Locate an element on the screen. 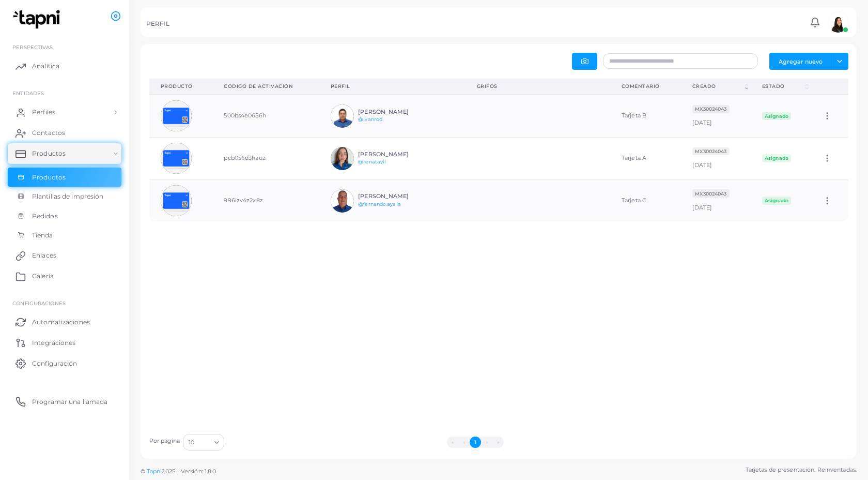 The width and height of the screenshot is (868, 480). font: Creado is located at coordinates (704, 86).